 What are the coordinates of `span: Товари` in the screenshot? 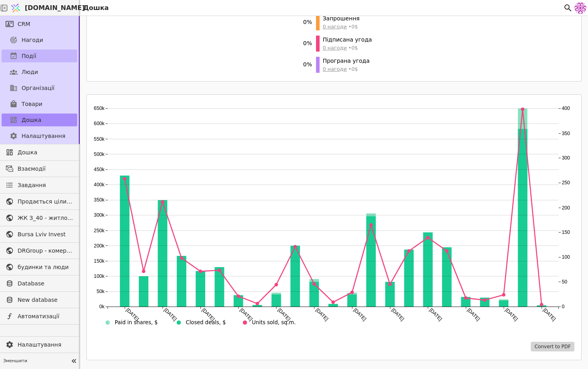 It's located at (32, 104).